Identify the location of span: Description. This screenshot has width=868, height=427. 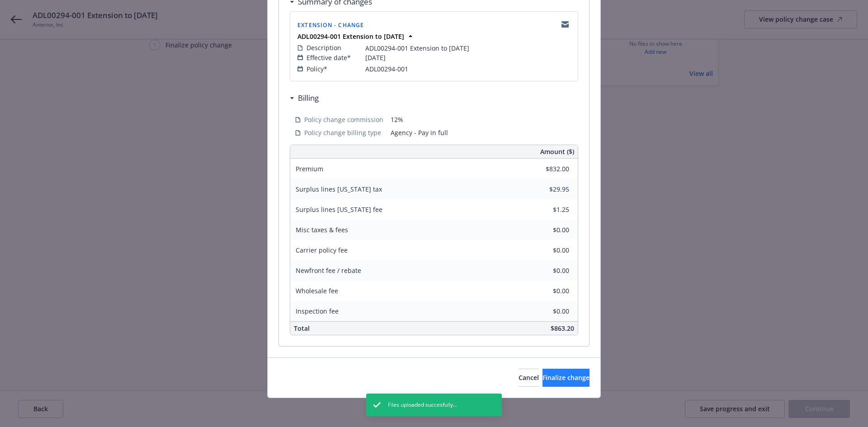
(323, 47).